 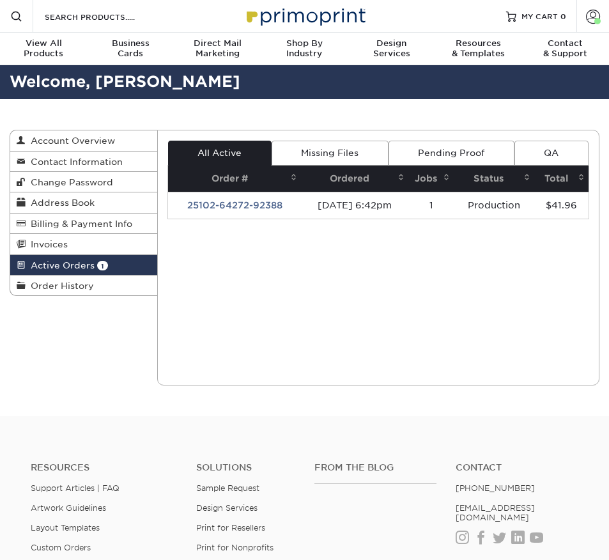 I want to click on a: Invoices, so click(x=84, y=244).